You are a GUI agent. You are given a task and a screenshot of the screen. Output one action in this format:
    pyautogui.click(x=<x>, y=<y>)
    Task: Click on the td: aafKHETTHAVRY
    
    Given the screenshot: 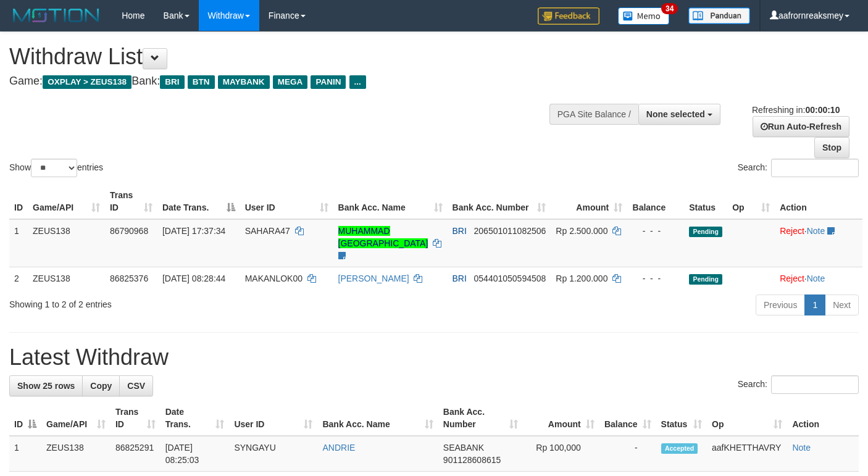 What is the action you would take?
    pyautogui.click(x=748, y=454)
    